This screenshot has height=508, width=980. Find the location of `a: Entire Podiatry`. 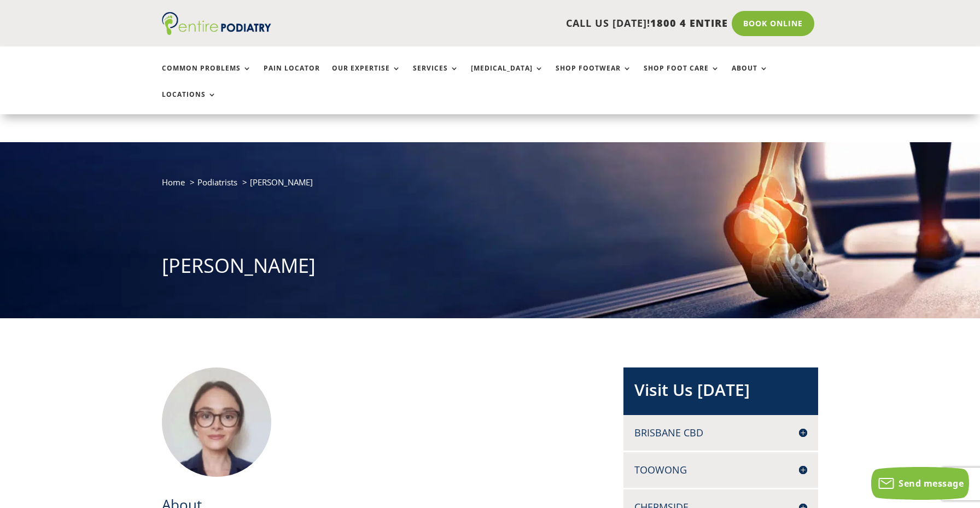

a: Entire Podiatry is located at coordinates (216, 32).